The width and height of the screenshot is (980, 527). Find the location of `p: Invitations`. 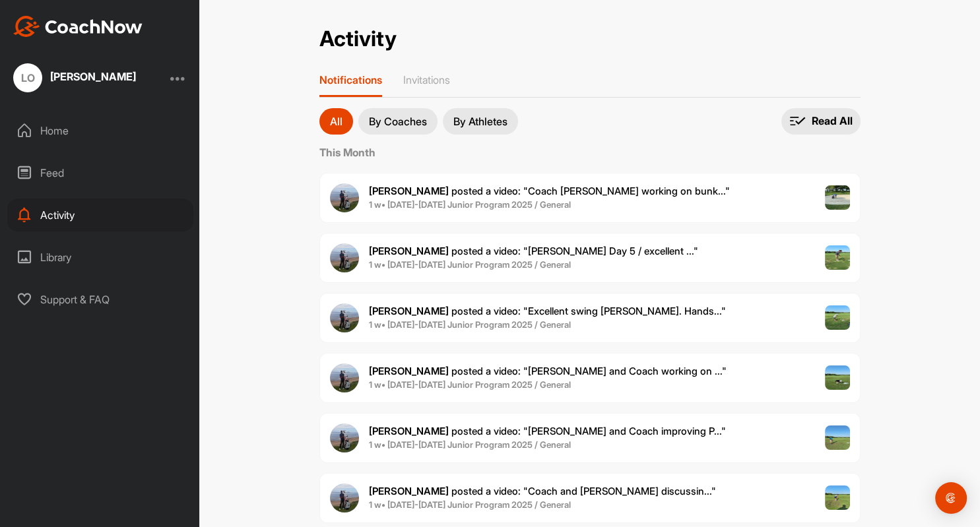

p: Invitations is located at coordinates (426, 80).